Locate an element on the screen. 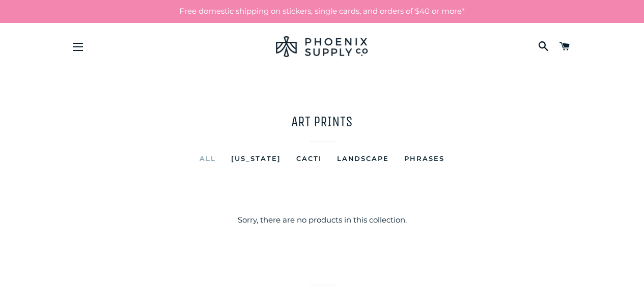 This screenshot has height=302, width=644. a: All is located at coordinates (208, 158).